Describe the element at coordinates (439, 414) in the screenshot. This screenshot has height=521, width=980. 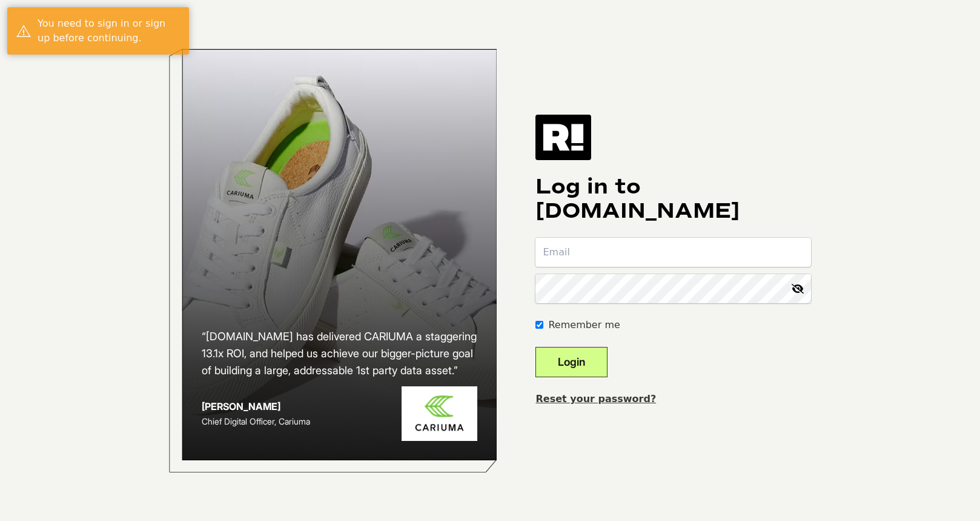
I see `img: Cariuma` at that location.